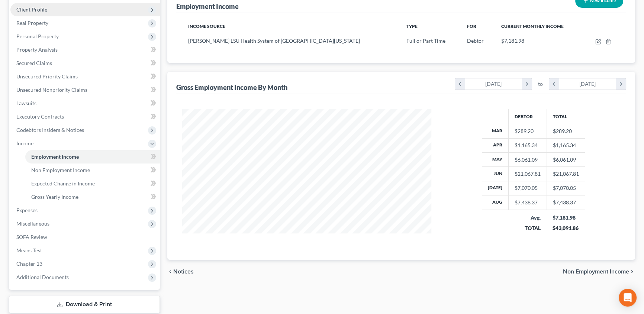  Describe the element at coordinates (532, 26) in the screenshot. I see `span: Current Monthly Income` at that location.